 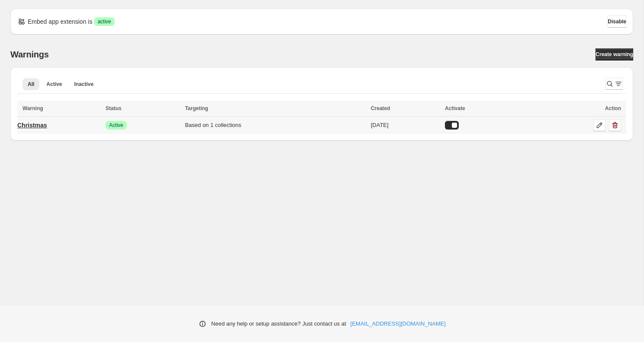 I want to click on p: Embed app extension is, so click(x=60, y=22).